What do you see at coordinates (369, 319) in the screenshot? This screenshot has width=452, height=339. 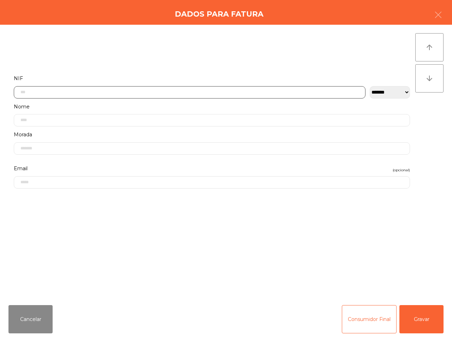 I see `button: Consumidor Final` at bounding box center [369, 319].